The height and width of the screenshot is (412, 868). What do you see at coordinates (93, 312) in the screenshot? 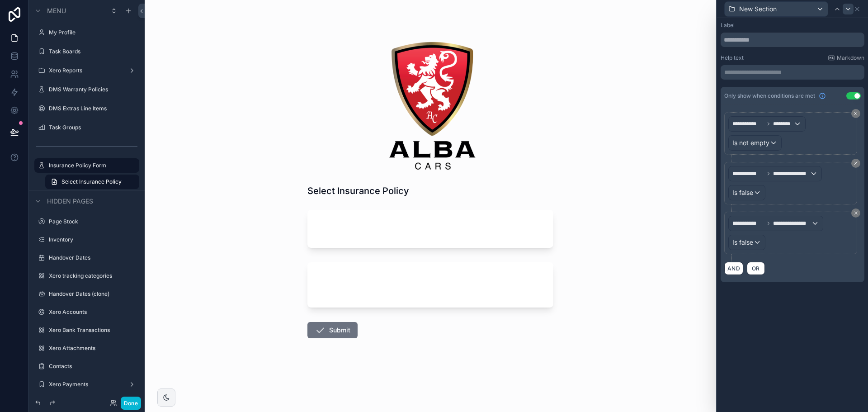
I see `a: Xero Accounts` at bounding box center [93, 312].